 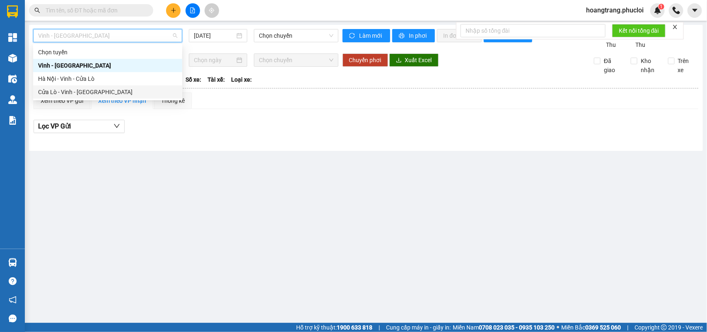 I want to click on span: In phơi, so click(x=419, y=36).